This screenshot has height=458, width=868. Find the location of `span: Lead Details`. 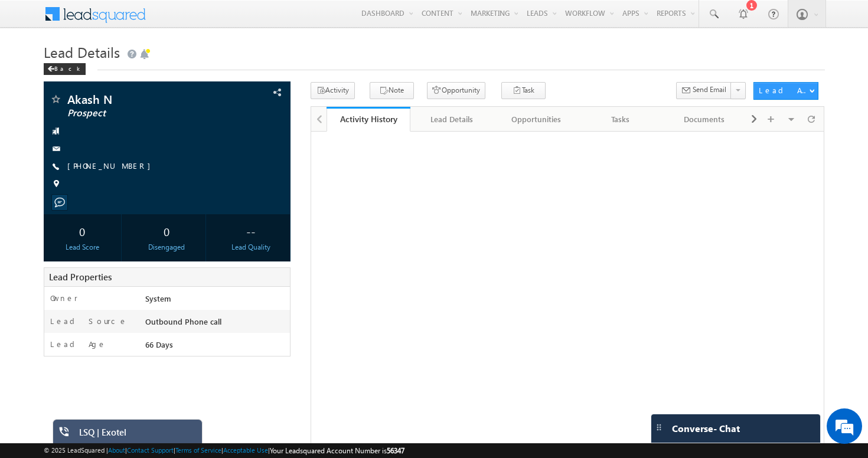

span: Lead Details is located at coordinates (82, 52).